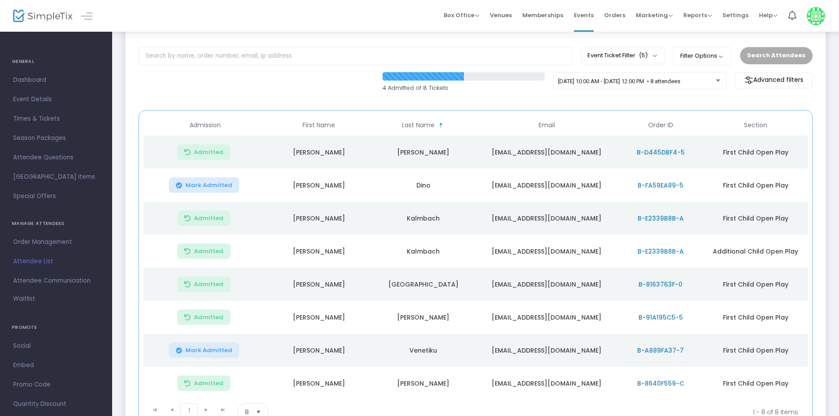  Describe the element at coordinates (56, 99) in the screenshot. I see `span: Event Details` at that location.